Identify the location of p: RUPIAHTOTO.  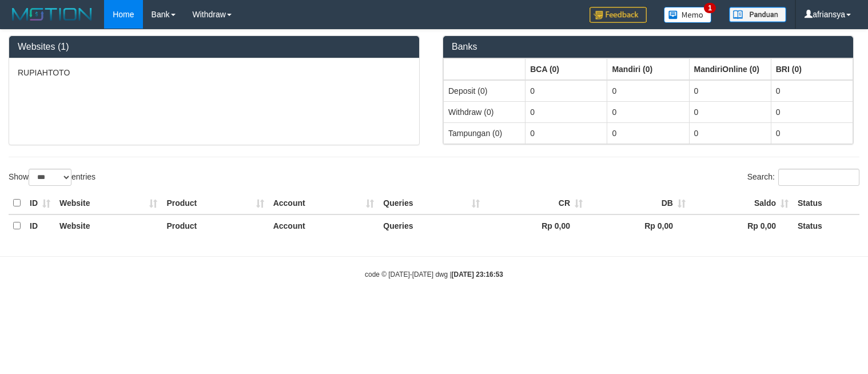
(214, 73).